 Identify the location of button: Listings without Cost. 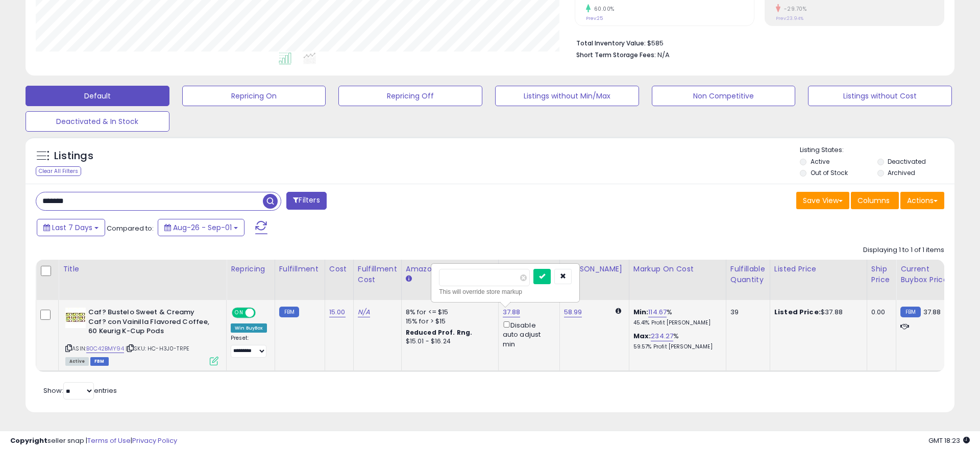
(880, 96).